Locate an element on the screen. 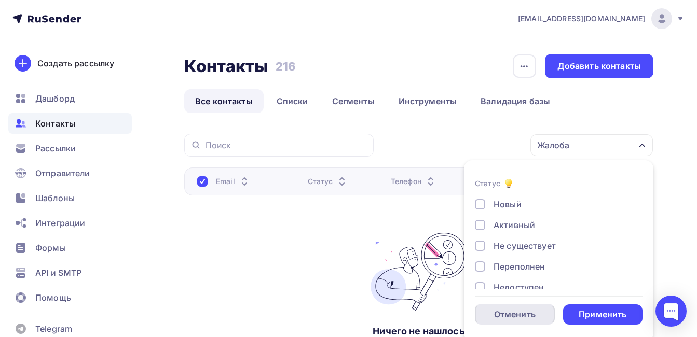  a: Рассылки is located at coordinates (70, 148).